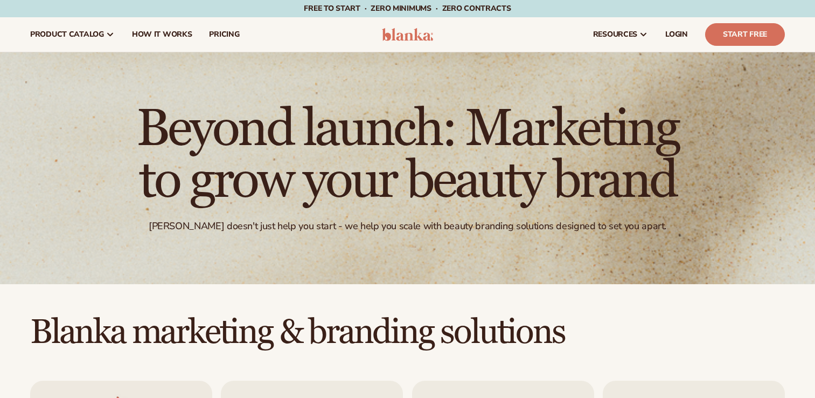  I want to click on a: How It Works, so click(162, 34).